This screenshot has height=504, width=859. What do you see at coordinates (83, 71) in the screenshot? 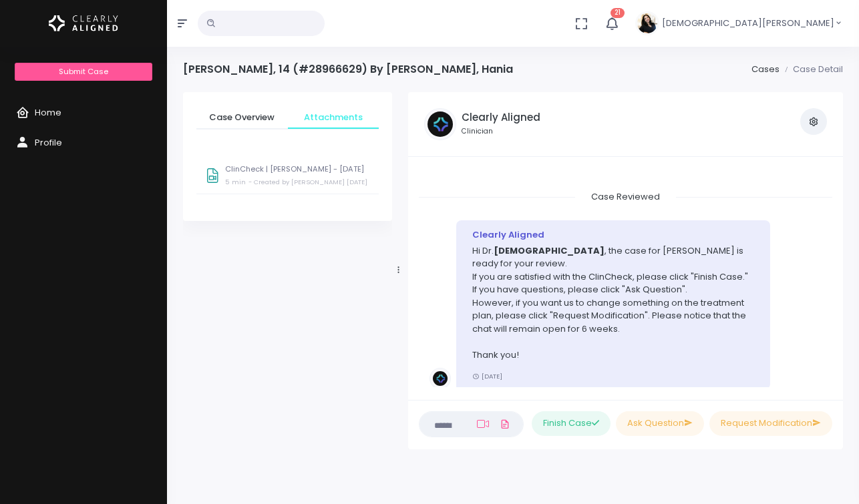
I see `span: Submit Case` at bounding box center [83, 71].